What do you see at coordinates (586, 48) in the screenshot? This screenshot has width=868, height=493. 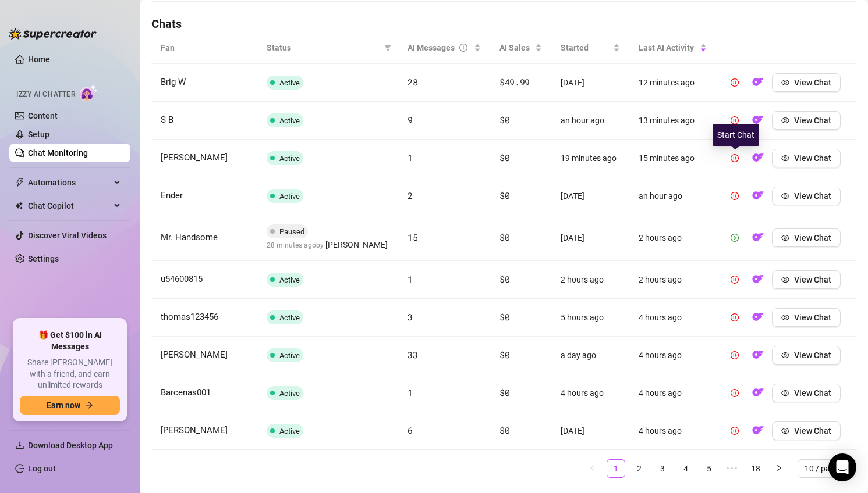 I see `span: Started` at bounding box center [586, 48].